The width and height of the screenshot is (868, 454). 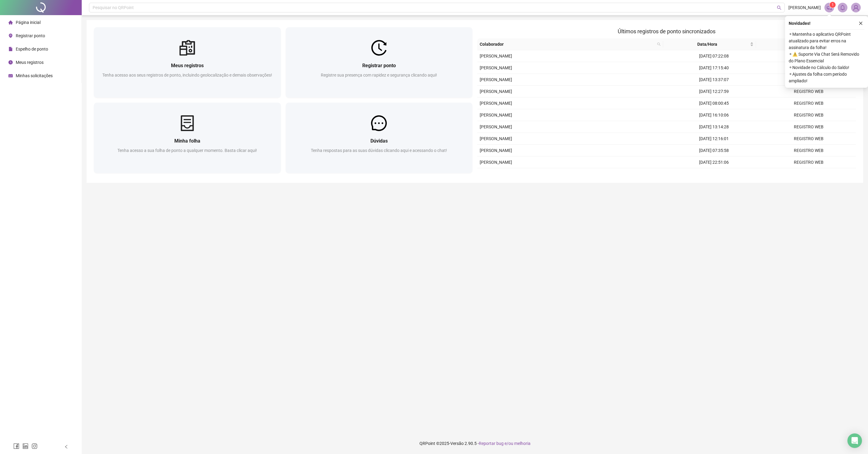 What do you see at coordinates (187, 140) in the screenshot?
I see `span: Minha folha` at bounding box center [187, 140].